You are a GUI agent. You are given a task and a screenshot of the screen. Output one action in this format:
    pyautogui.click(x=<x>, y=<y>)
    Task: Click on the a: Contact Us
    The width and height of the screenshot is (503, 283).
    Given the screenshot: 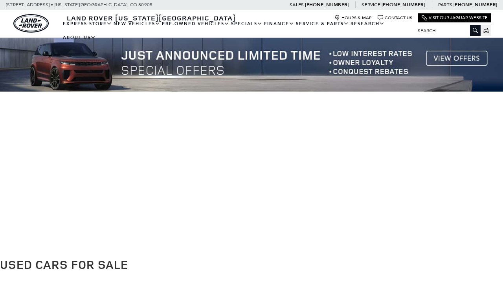 What is the action you would take?
    pyautogui.click(x=395, y=18)
    